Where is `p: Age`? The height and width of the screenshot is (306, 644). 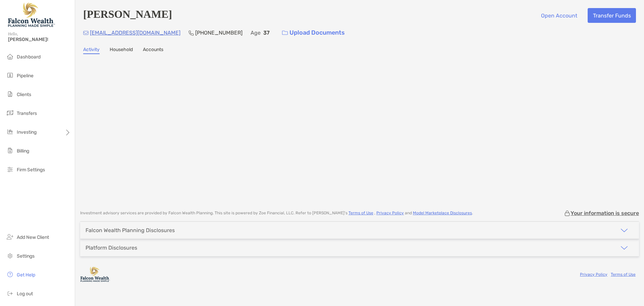
p: Age is located at coordinates (255, 32).